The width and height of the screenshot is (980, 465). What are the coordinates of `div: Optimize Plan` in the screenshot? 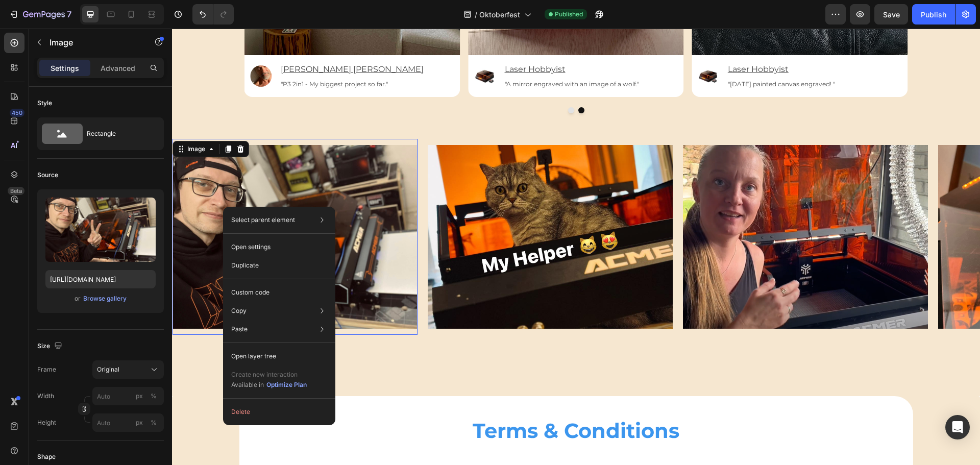 It's located at (286, 385).